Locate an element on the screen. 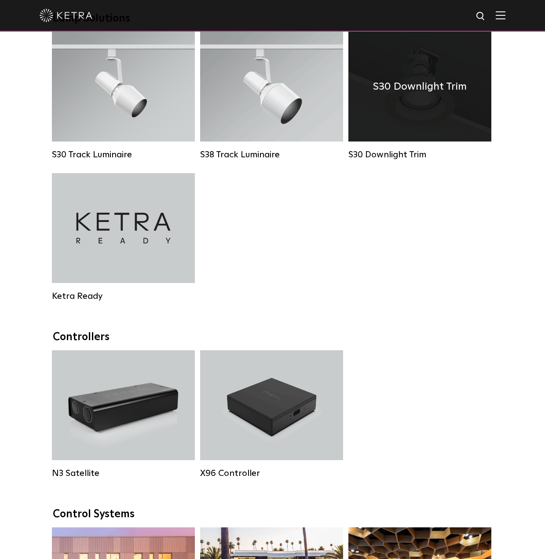 The height and width of the screenshot is (559, 545). img: ketra-logo-2019-white is located at coordinates (66, 15).